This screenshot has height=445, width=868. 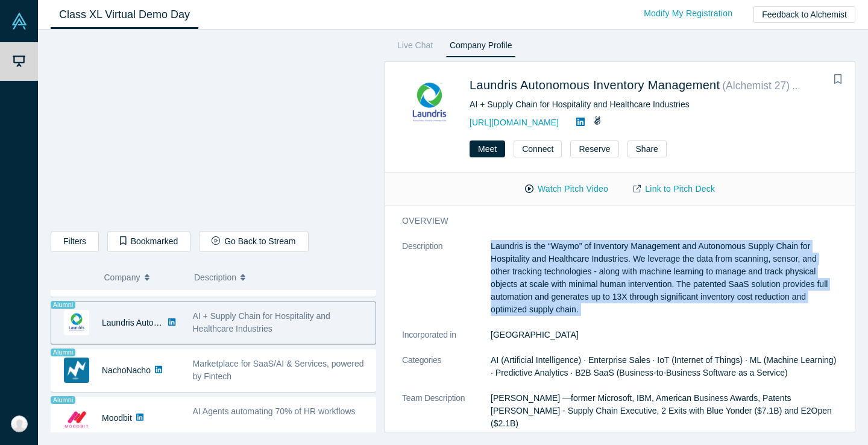 I want to click on button: Meet, so click(x=487, y=149).